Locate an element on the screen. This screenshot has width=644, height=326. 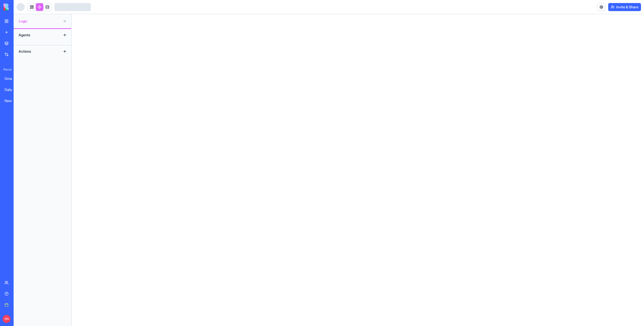
span: Recent is located at coordinates (7, 70).